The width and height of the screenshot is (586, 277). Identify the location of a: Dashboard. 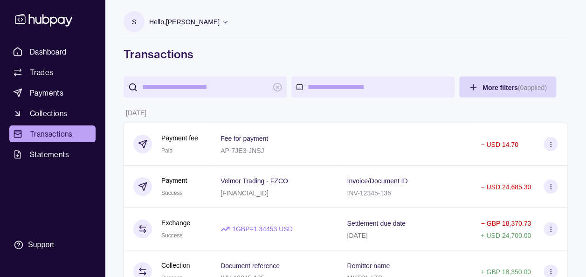
(52, 52).